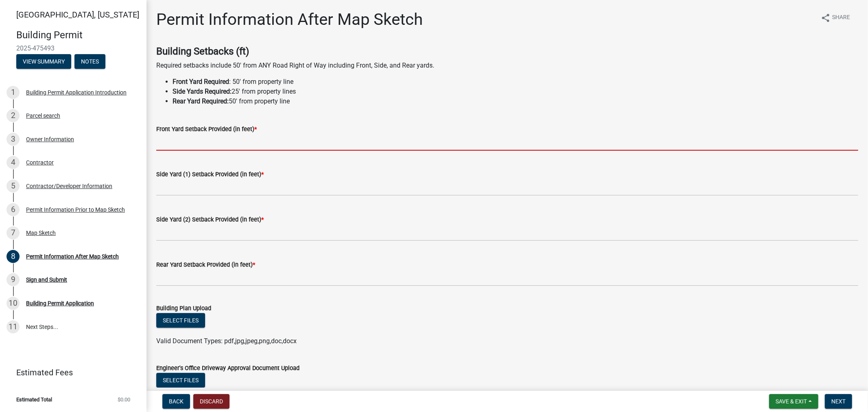  What do you see at coordinates (43, 116) in the screenshot?
I see `div: Parcel search` at bounding box center [43, 116].